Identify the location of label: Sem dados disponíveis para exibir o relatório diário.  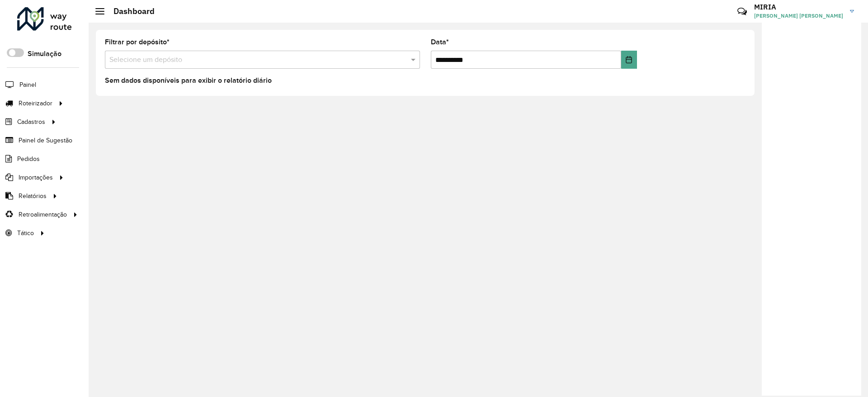
(188, 80).